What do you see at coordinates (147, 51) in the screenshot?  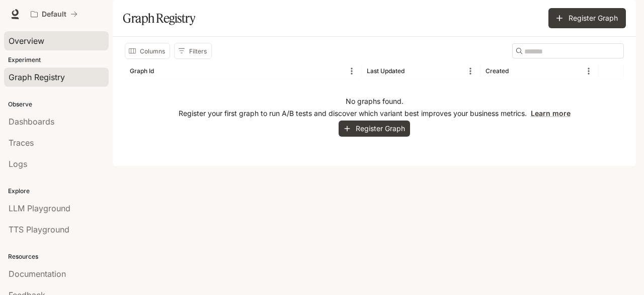 I see `button: Select columns` at bounding box center [147, 51].